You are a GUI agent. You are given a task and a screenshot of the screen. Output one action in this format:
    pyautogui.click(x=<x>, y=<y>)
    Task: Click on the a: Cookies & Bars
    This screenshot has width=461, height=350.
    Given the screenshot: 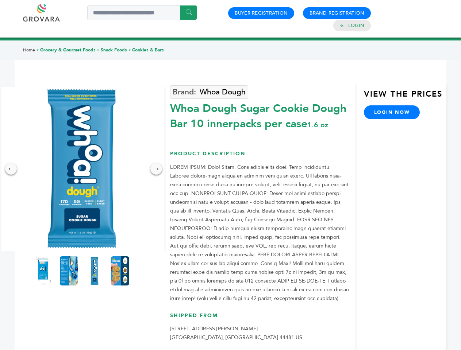 What is the action you would take?
    pyautogui.click(x=148, y=50)
    